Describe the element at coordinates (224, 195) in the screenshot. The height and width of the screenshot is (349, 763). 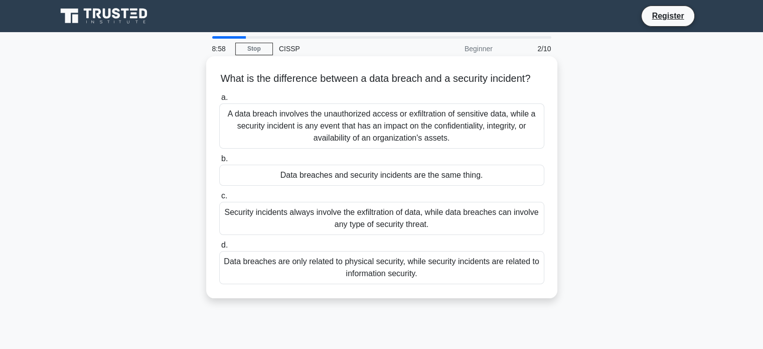
I see `span: c.` at that location.